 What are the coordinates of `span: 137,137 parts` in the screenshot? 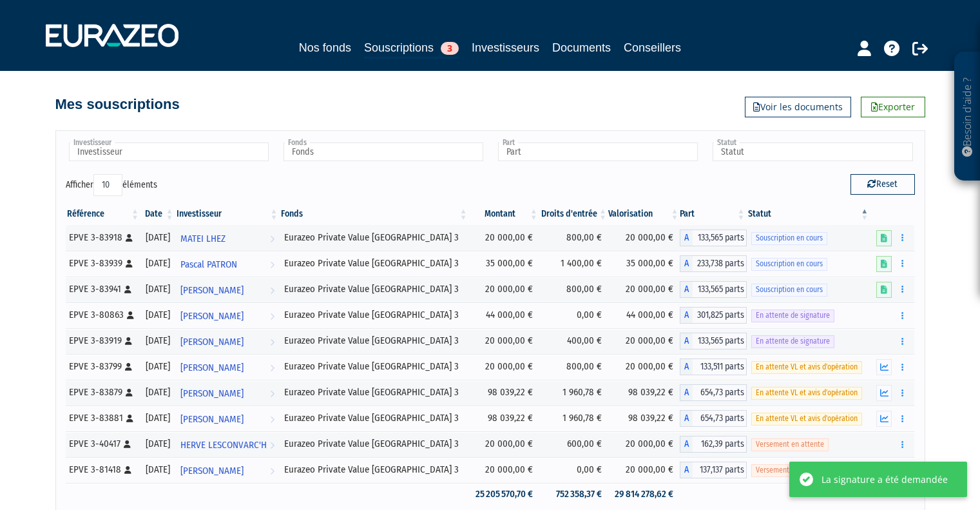 It's located at (719, 470).